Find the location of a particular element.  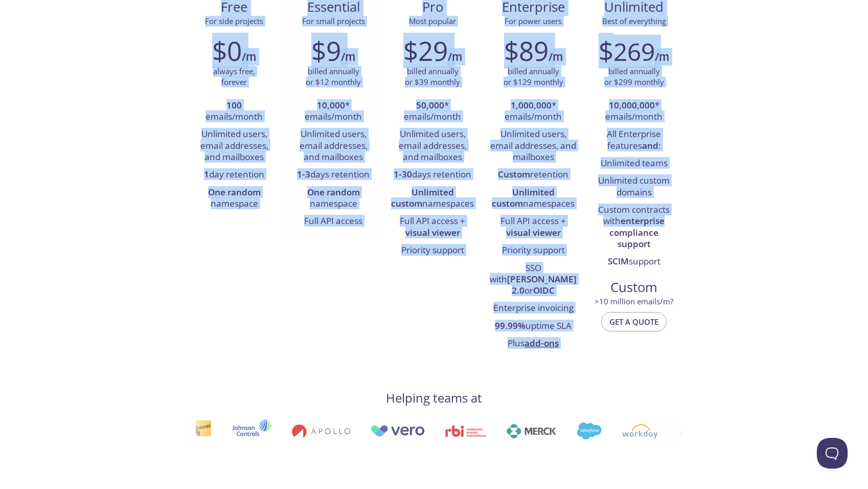

img: rbi is located at coordinates (465, 430).